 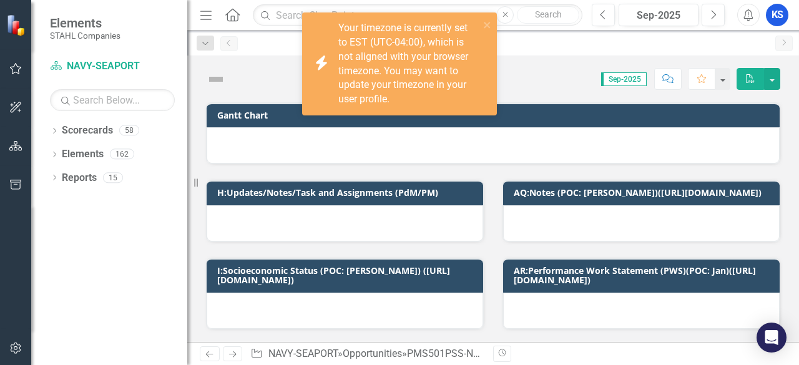 What do you see at coordinates (658, 15) in the screenshot?
I see `button: Sep-2025` at bounding box center [658, 15].